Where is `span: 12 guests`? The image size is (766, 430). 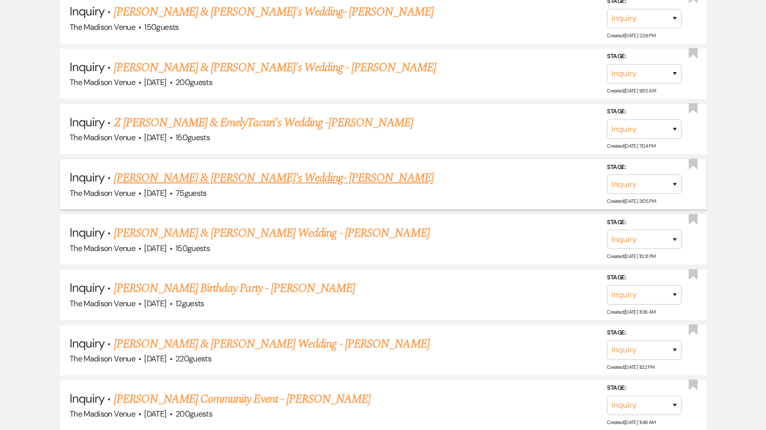 span: 12 guests is located at coordinates (190, 303).